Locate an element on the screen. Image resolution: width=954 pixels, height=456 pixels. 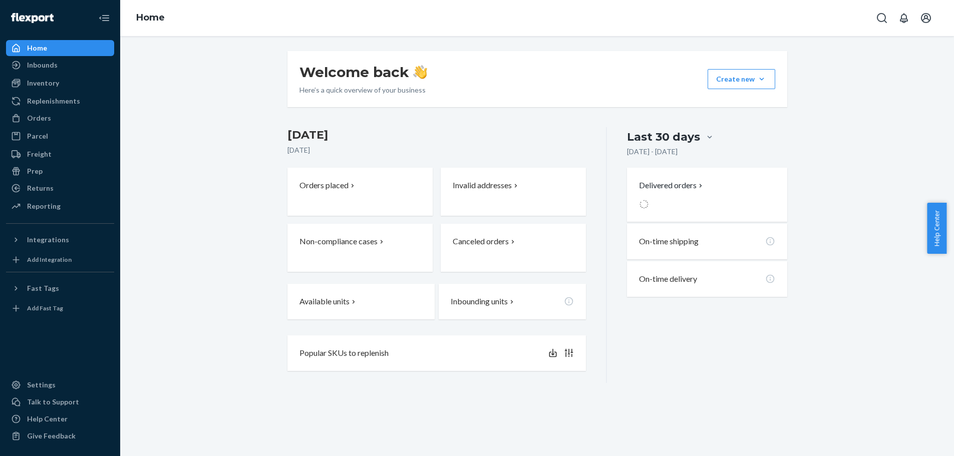
button: Invalid addresses is located at coordinates (513, 192).